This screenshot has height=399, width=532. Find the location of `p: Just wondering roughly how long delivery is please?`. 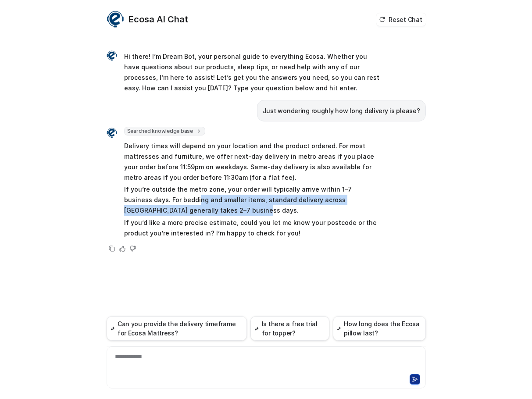

p: Just wondering roughly how long delivery is please? is located at coordinates (341, 111).